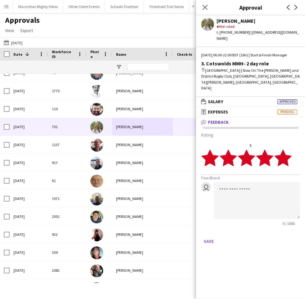 The image size is (305, 299). Describe the element at coordinates (18, 54) in the screenshot. I see `span: Date` at that location.